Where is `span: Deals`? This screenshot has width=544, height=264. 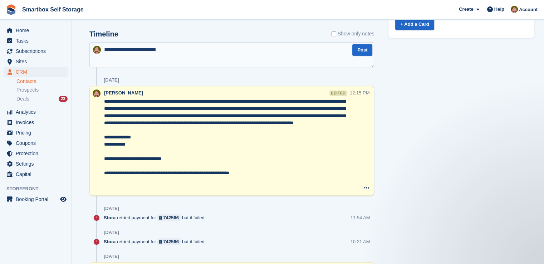 span: Deals is located at coordinates (23, 99).